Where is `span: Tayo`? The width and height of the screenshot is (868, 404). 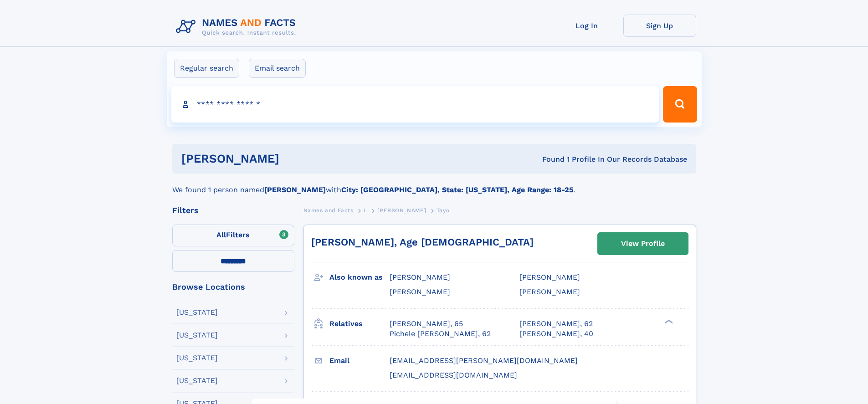 span: Tayo is located at coordinates (443, 210).